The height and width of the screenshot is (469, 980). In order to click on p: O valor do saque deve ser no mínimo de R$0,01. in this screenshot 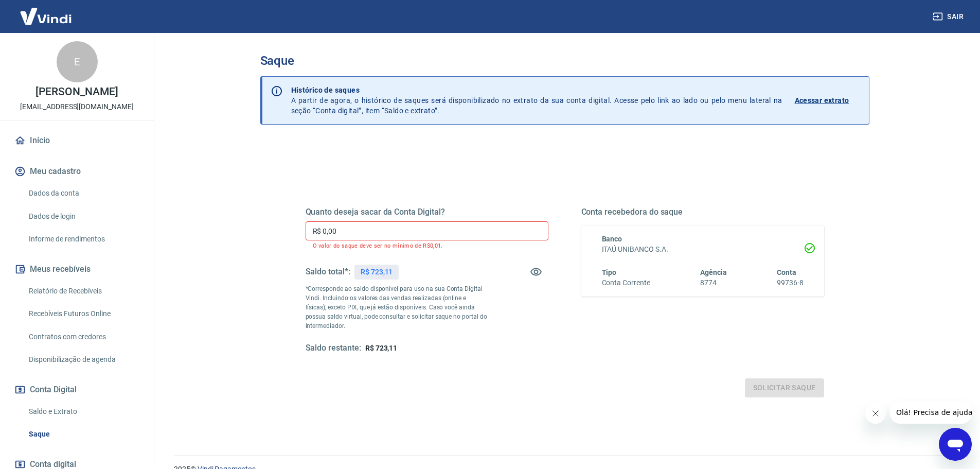, I will do `click(427, 245)`.